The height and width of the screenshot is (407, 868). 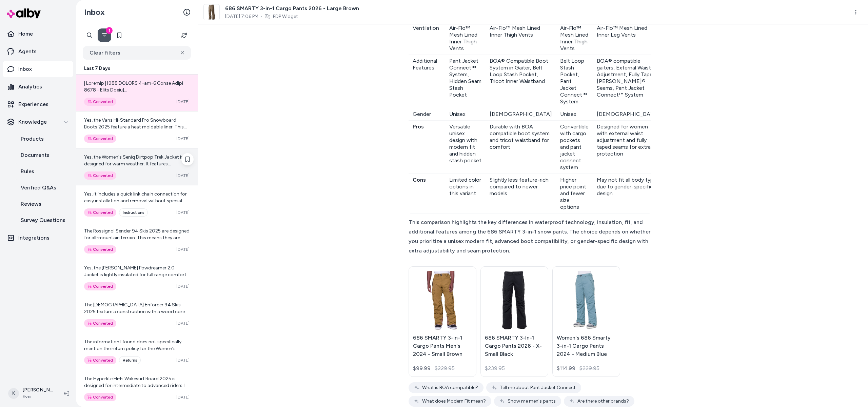 I want to click on p: Rules, so click(x=27, y=171).